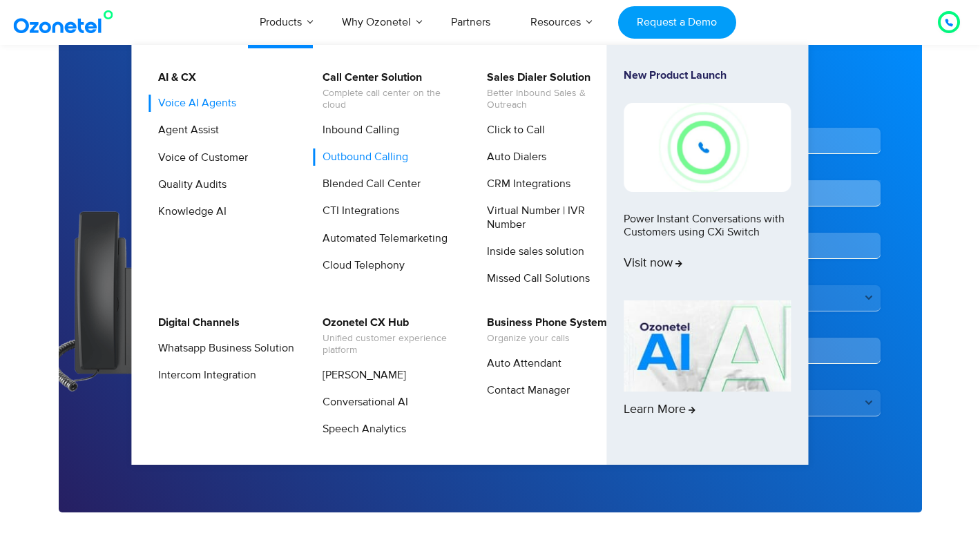 Image resolution: width=980 pixels, height=549 pixels. Describe the element at coordinates (653, 264) in the screenshot. I see `span: Visit now` at that location.